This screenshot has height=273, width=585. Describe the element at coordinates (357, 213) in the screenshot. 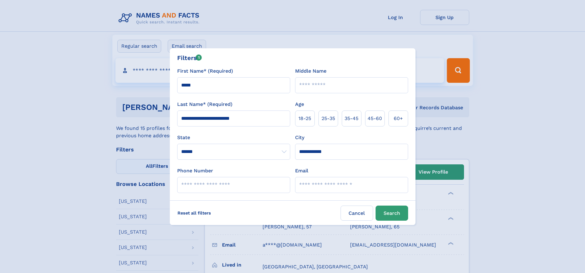

I see `label: Cancel` at that location.